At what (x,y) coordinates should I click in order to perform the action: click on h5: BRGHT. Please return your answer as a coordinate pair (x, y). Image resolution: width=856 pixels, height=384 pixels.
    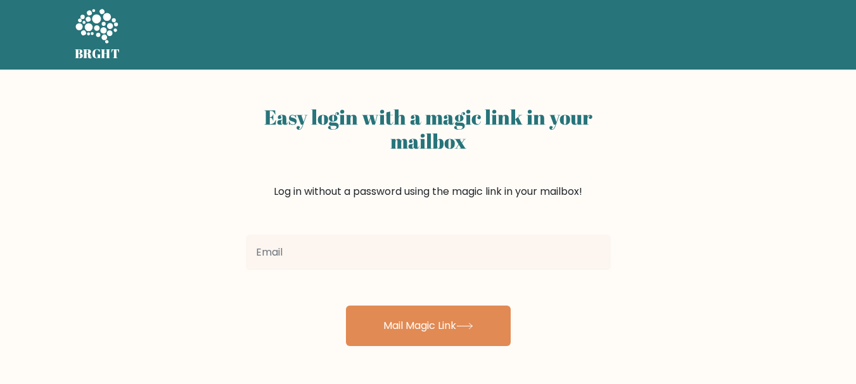
    Looking at the image, I should click on (98, 54).